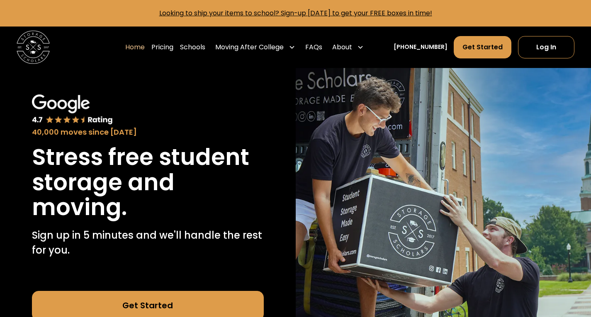 The image size is (591, 317). Describe the element at coordinates (148, 243) in the screenshot. I see `p: Sign up in 5 minutes and we'll handle the rest for you.` at that location.